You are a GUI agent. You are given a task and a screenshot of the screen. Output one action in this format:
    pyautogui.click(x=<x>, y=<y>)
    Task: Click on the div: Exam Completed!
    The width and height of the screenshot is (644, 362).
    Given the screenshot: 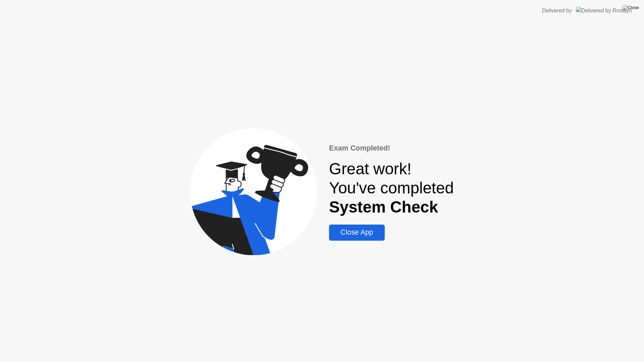 What is the action you would take?
    pyautogui.click(x=391, y=148)
    